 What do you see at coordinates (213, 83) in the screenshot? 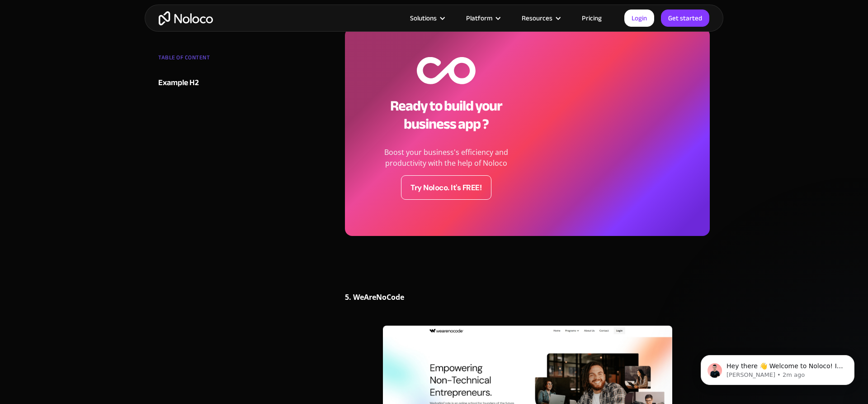
I see `a: Example H2` at bounding box center [213, 83].